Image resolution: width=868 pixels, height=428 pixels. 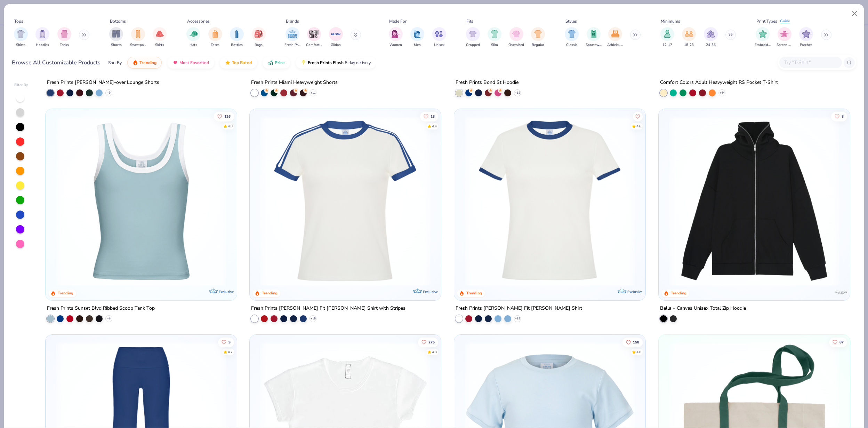 What do you see at coordinates (21, 37) in the screenshot?
I see `div: filter for Shirts` at bounding box center [21, 37].